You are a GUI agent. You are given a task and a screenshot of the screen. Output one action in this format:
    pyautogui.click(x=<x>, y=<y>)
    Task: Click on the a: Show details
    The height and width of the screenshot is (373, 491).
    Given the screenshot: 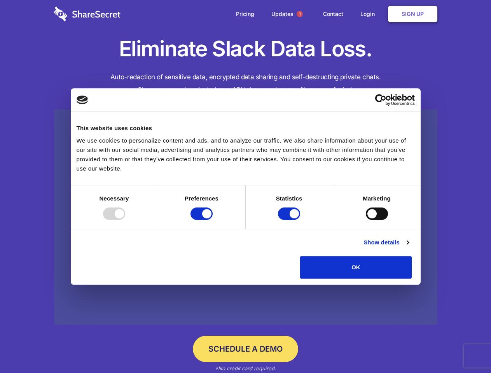 What is the action you would take?
    pyautogui.click(x=386, y=242)
    